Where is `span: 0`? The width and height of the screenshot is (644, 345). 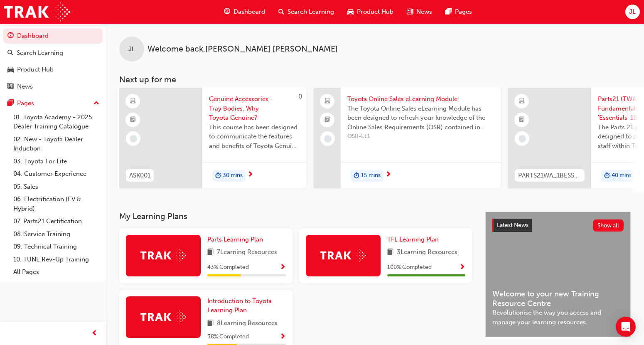 span: 0 is located at coordinates (300, 96).